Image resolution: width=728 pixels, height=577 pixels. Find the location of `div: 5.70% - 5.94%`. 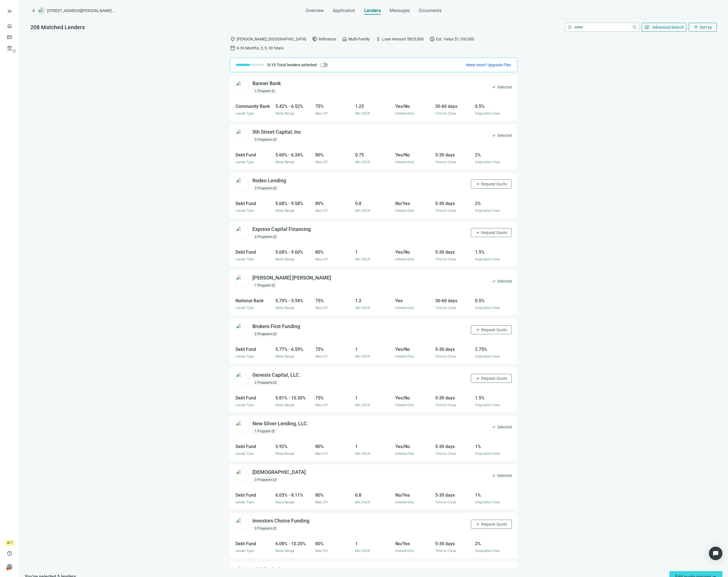

div: 5.70% - 5.94% is located at coordinates (294, 301).